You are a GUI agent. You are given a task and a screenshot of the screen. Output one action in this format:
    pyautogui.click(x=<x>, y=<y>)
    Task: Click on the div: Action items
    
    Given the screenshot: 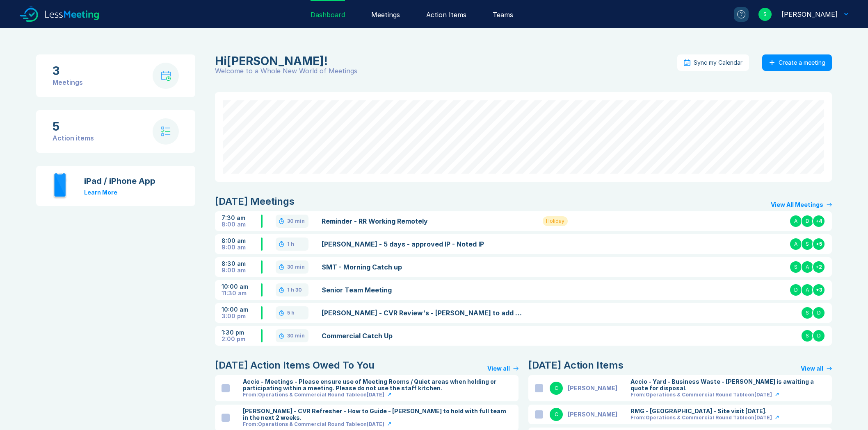 What is the action you would take?
    pyautogui.click(x=73, y=138)
    